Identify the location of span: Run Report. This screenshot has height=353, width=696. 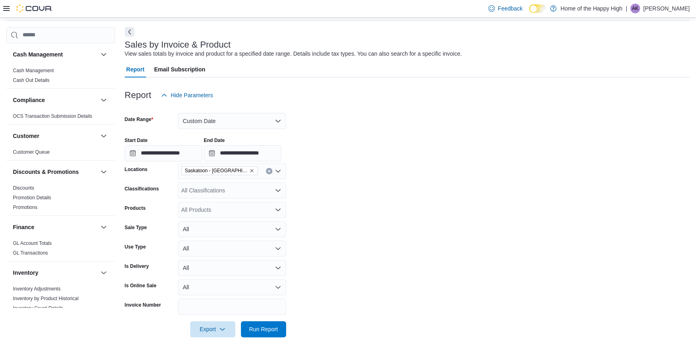
(263, 329).